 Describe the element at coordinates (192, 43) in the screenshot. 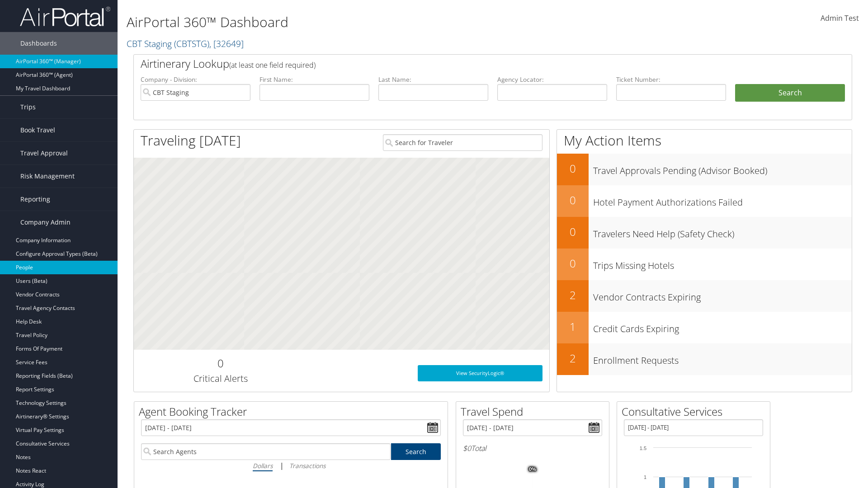

I see `span: ( CBTSTG )` at that location.